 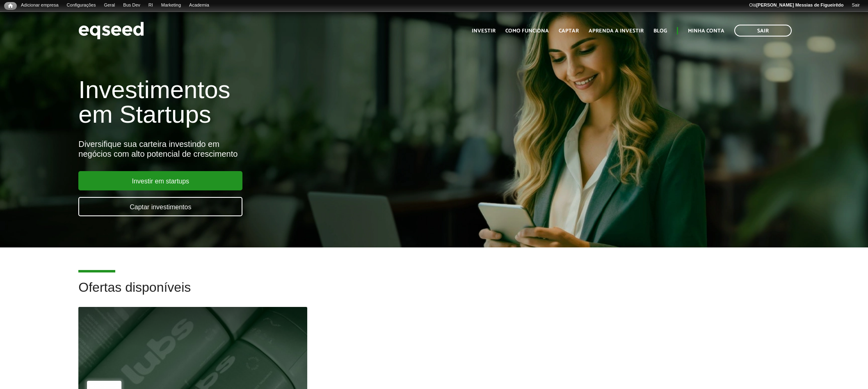 I want to click on a: Captar investimentos, so click(x=161, y=207).